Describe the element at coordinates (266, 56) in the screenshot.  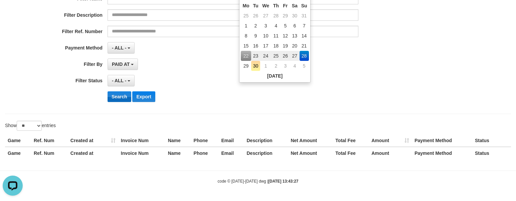
I see `td: 24` at that location.